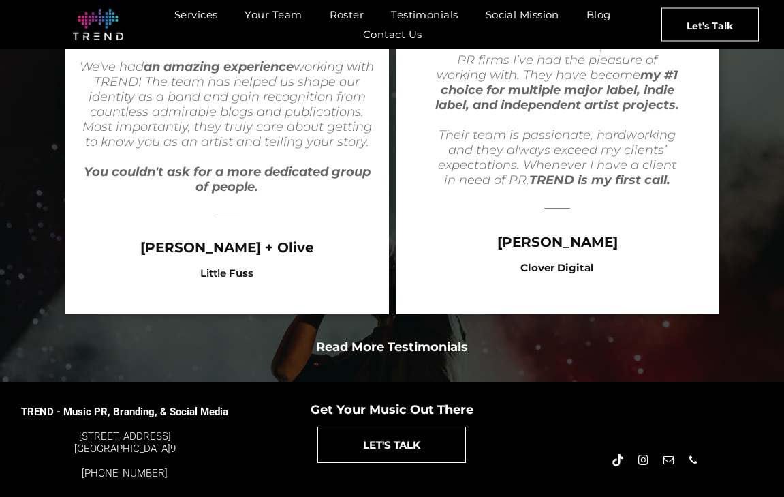  What do you see at coordinates (392, 347) in the screenshot?
I see `b: Read More Testimonials` at bounding box center [392, 347].